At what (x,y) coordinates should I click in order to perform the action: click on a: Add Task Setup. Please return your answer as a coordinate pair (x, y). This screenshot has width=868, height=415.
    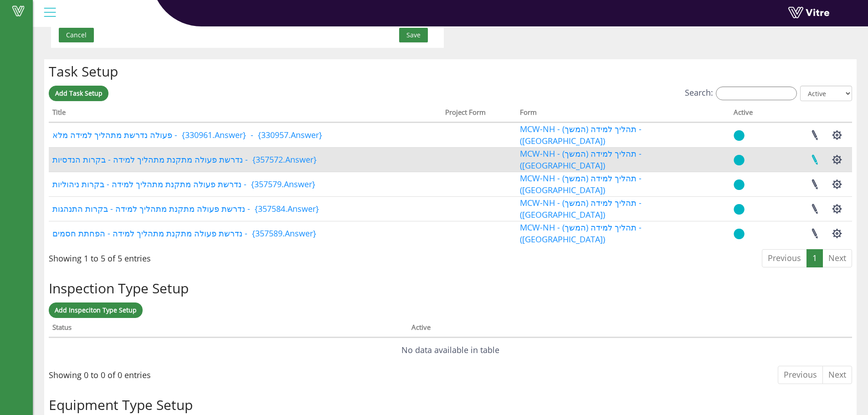
    Looking at the image, I should click on (78, 94).